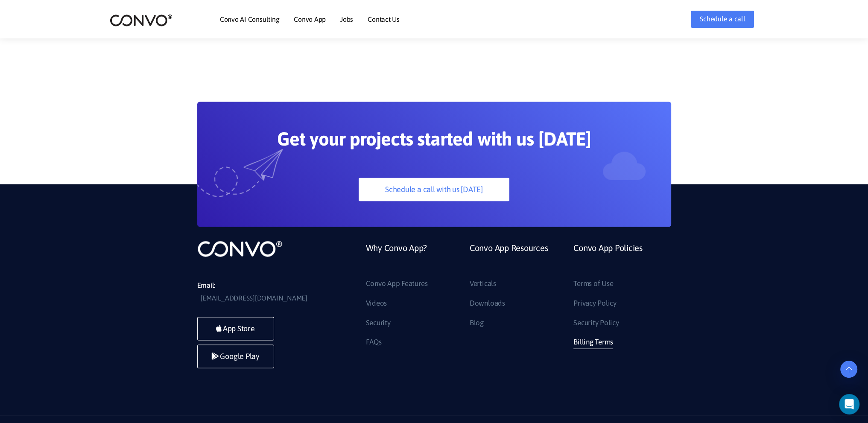 Image resolution: width=868 pixels, height=423 pixels. Describe the element at coordinates (347, 19) in the screenshot. I see `a: Jobs` at that location.